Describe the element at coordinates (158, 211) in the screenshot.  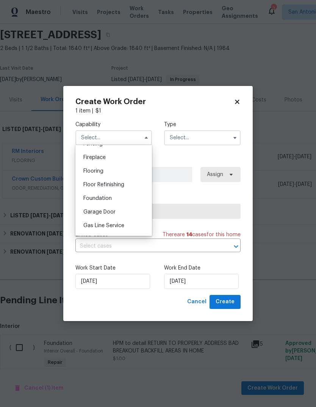
I see `span: Select trade partner` at that location.